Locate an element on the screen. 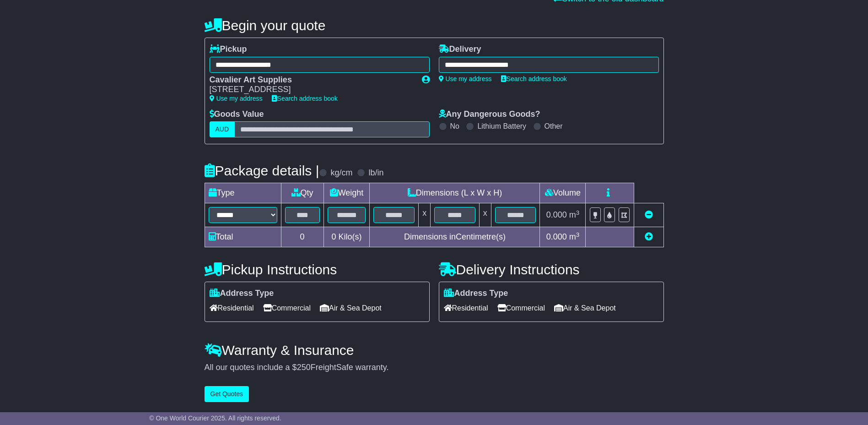 This screenshot has width=868, height=425. label: kg/cm is located at coordinates (341, 173).